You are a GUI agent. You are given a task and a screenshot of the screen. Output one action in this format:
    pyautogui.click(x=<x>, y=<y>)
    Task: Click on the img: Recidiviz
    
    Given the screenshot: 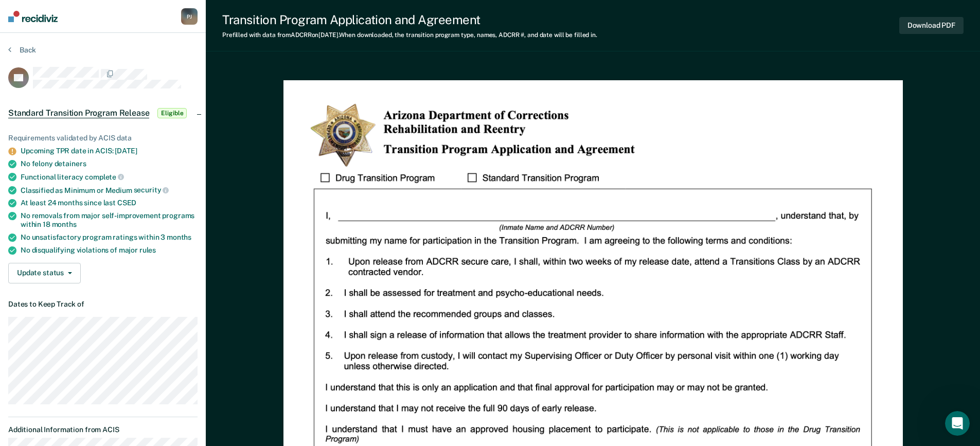 What is the action you would take?
    pyautogui.click(x=33, y=17)
    